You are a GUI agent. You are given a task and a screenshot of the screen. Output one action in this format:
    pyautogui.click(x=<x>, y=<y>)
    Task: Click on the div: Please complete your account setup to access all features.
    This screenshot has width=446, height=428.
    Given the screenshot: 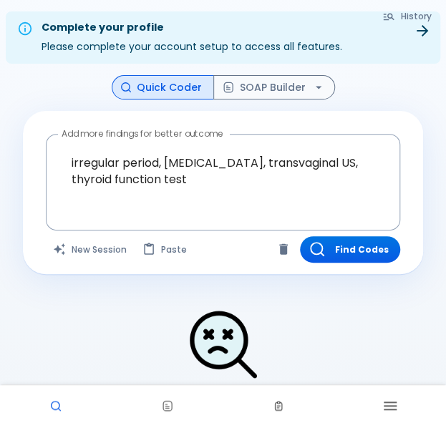 What is the action you would take?
    pyautogui.click(x=192, y=37)
    